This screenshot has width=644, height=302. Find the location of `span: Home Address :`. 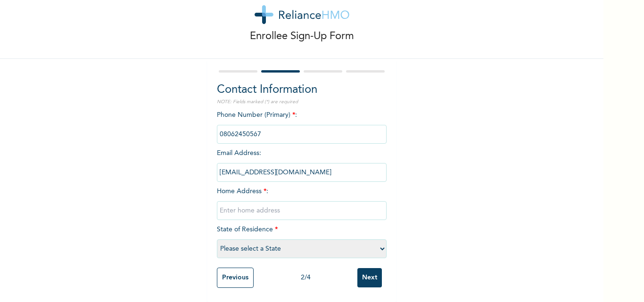

span: Home Address : is located at coordinates (302, 200).